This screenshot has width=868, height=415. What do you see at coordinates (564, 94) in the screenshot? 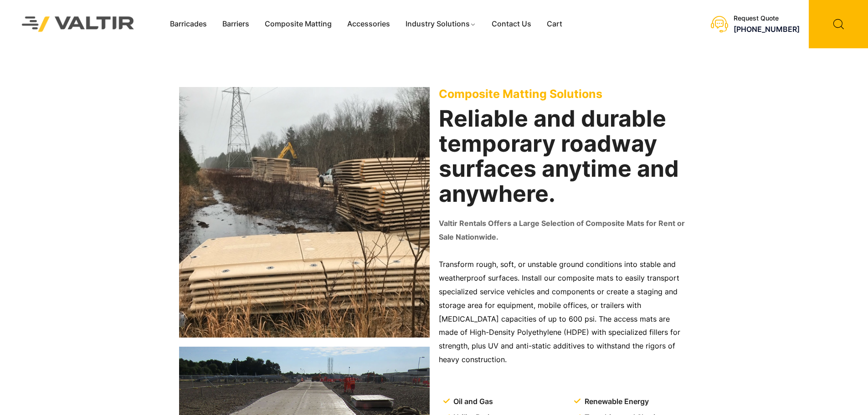
I see `p: Composite Matting Solutions` at bounding box center [564, 94].